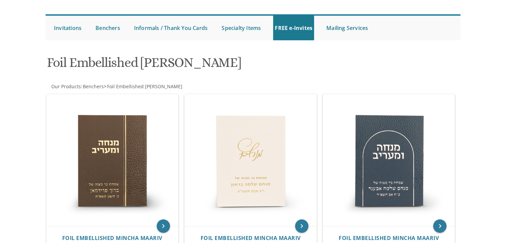 This screenshot has width=506, height=243. I want to click on span: Benchers, so click(93, 86).